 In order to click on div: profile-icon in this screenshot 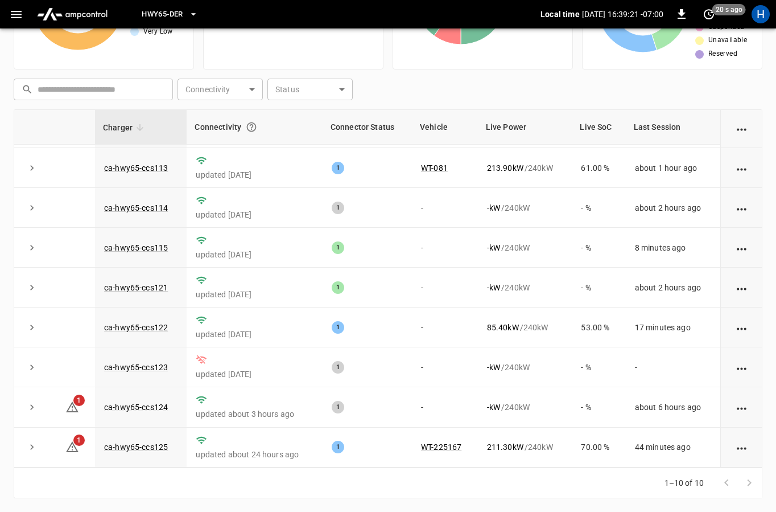, I will do `click(761, 14)`.